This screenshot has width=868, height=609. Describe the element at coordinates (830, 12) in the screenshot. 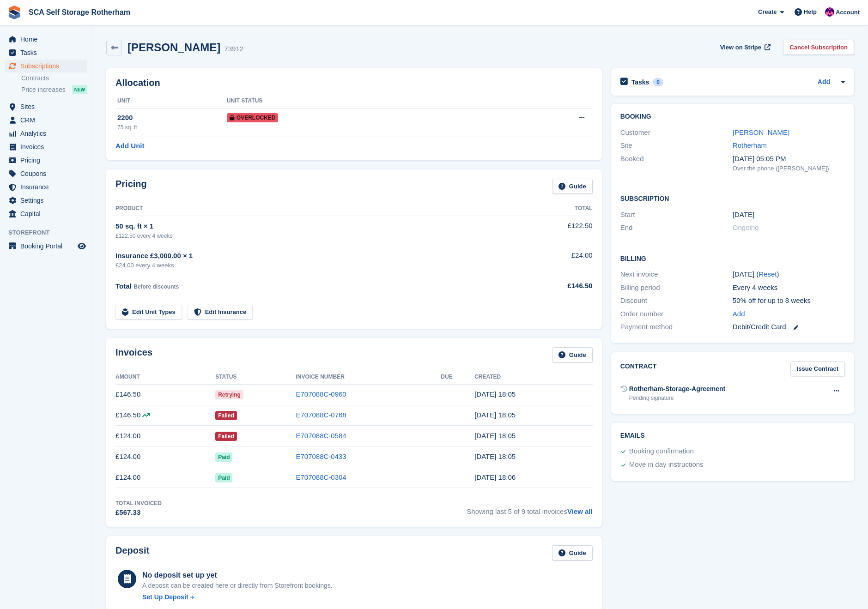

I see `img: Sam Chapman` at that location.